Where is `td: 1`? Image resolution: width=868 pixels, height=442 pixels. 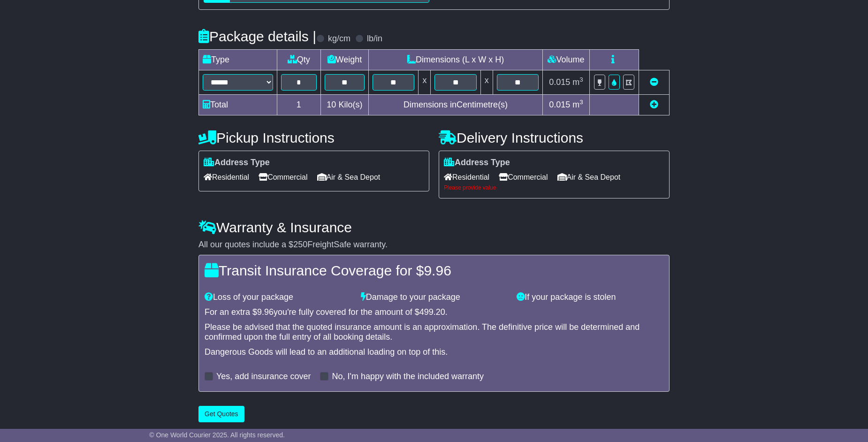 td: 1 is located at coordinates (299, 105).